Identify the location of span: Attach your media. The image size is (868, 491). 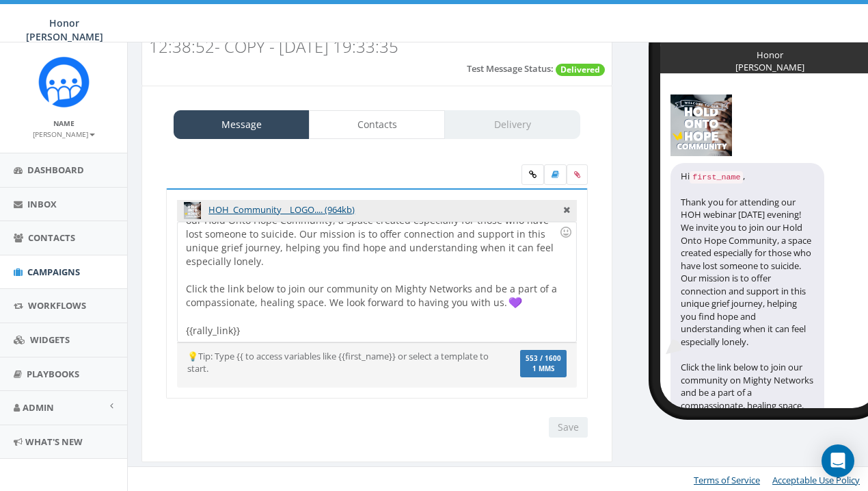
(577, 174).